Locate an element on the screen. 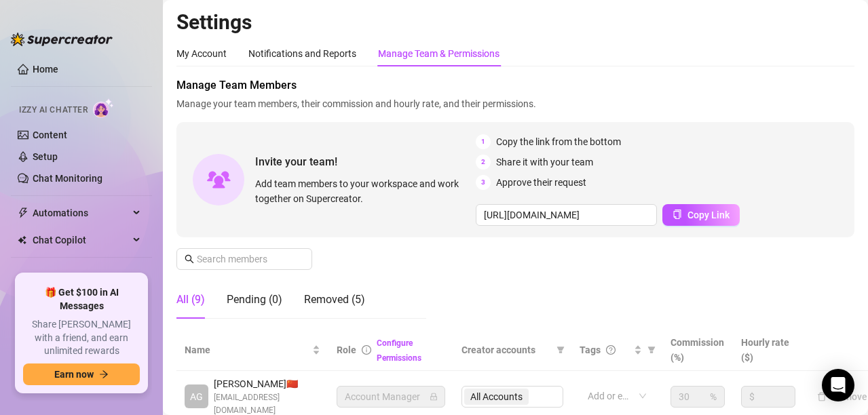 The width and height of the screenshot is (868, 415). span: Account Manager is located at coordinates (391, 396).